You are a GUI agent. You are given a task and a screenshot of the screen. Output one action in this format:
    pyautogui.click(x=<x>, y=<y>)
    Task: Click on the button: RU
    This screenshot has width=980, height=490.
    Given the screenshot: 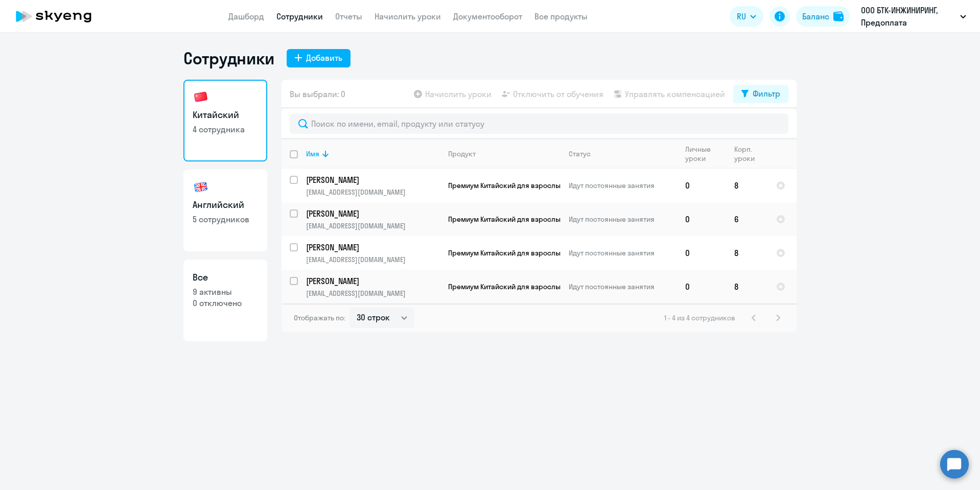 What is the action you would take?
    pyautogui.click(x=747, y=16)
    